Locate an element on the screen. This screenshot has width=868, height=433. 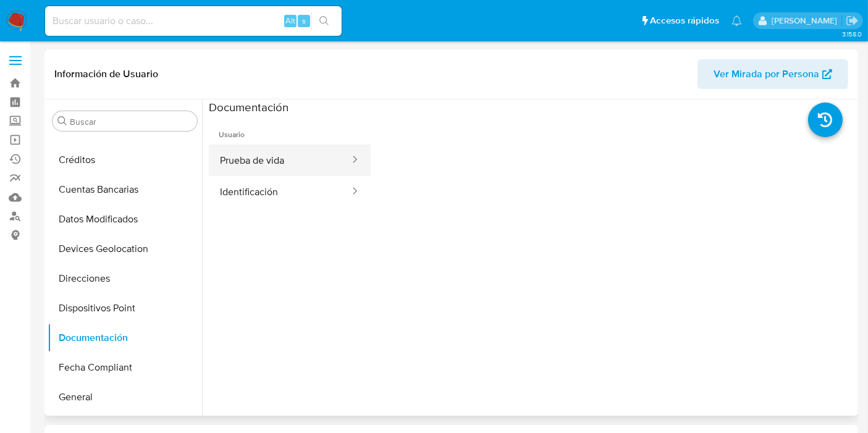
button: Cuentas Bancarias is located at coordinates (125, 189).